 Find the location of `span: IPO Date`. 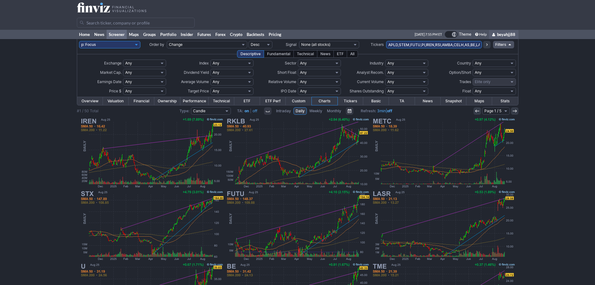

span: IPO Date is located at coordinates (289, 91).